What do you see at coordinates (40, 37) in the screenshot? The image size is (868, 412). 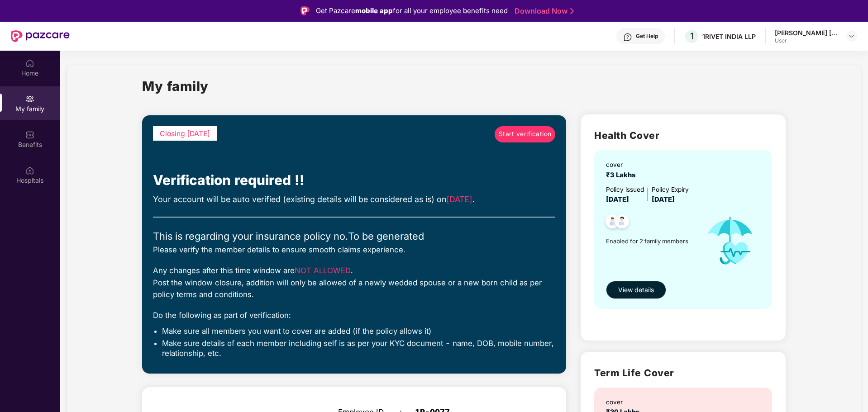 I see `img: New Pazcare Logo` at bounding box center [40, 37].